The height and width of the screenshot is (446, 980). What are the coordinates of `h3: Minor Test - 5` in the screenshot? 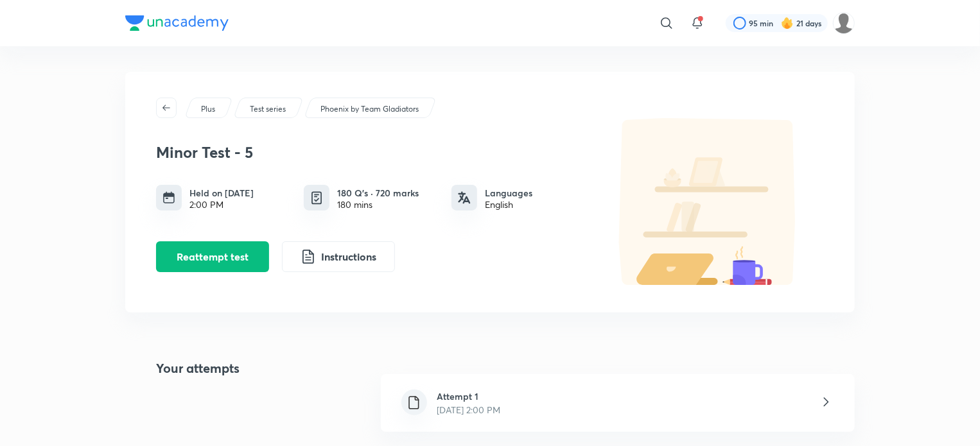 It's located at (371, 152).